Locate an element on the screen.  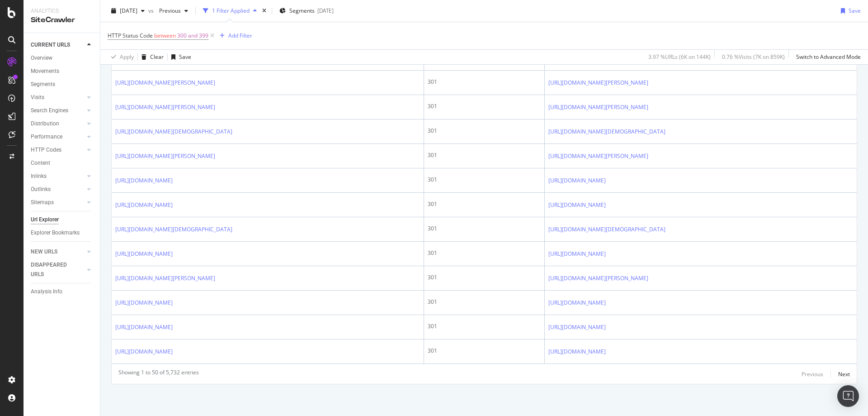
a: NEW URLS is located at coordinates (57, 252).